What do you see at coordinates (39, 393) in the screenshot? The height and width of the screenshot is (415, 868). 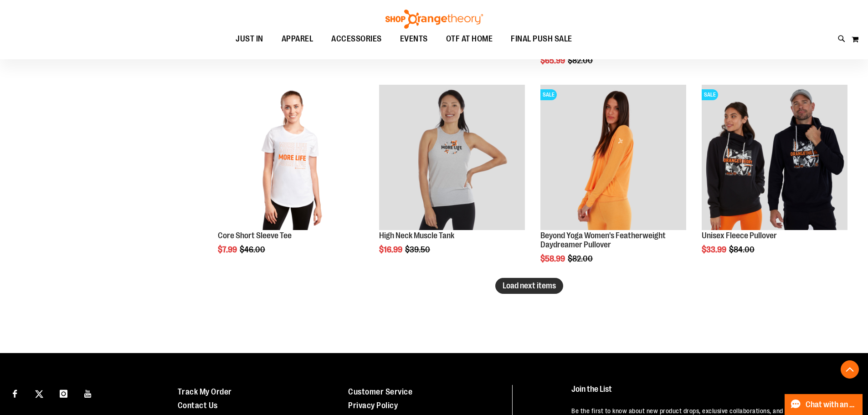 I see `a: Visit our X page` at bounding box center [39, 393].